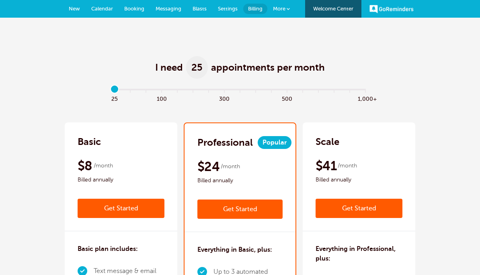  I want to click on h2: Basic, so click(89, 142).